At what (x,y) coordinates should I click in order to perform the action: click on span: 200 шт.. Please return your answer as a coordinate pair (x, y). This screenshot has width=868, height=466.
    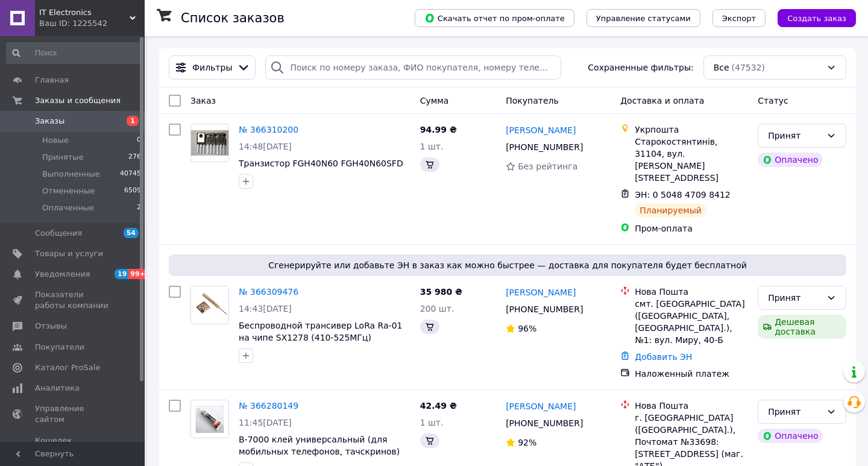
    Looking at the image, I should click on (437, 308).